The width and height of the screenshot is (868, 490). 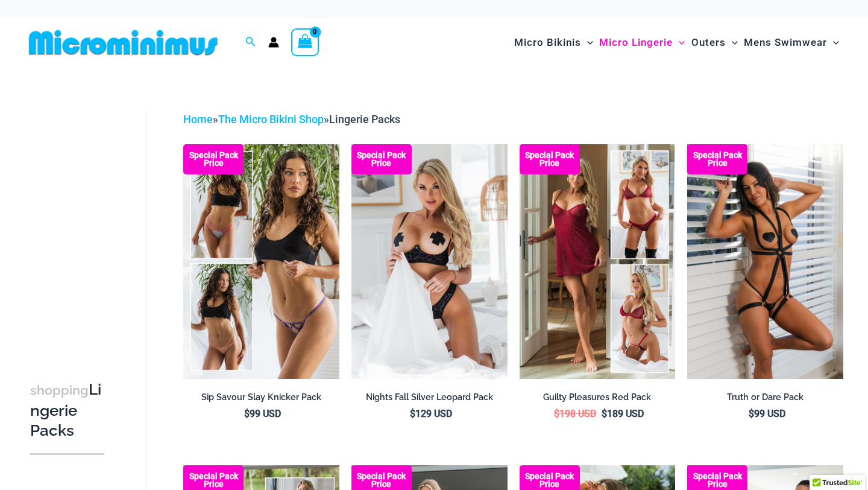 I want to click on a: Micro BikinisMenu ToggleMenu Toggle, so click(x=554, y=42).